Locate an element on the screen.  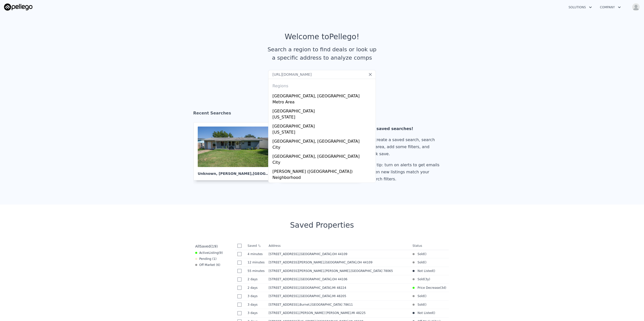
span: , Burnet is located at coordinates (327, 304).